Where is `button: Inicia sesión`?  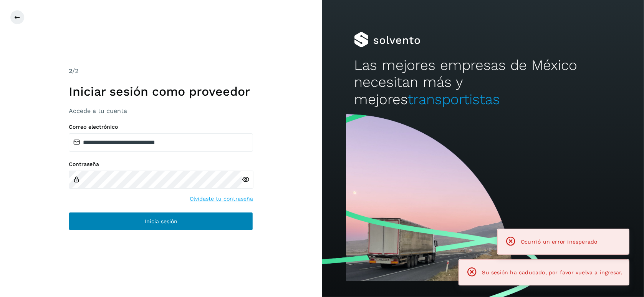 button: Inicia sesión is located at coordinates (161, 222).